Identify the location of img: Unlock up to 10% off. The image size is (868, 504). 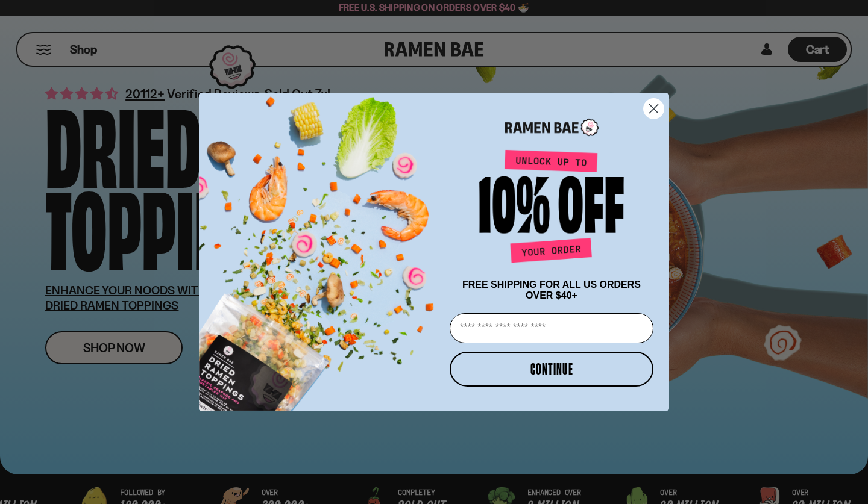
(552, 208).